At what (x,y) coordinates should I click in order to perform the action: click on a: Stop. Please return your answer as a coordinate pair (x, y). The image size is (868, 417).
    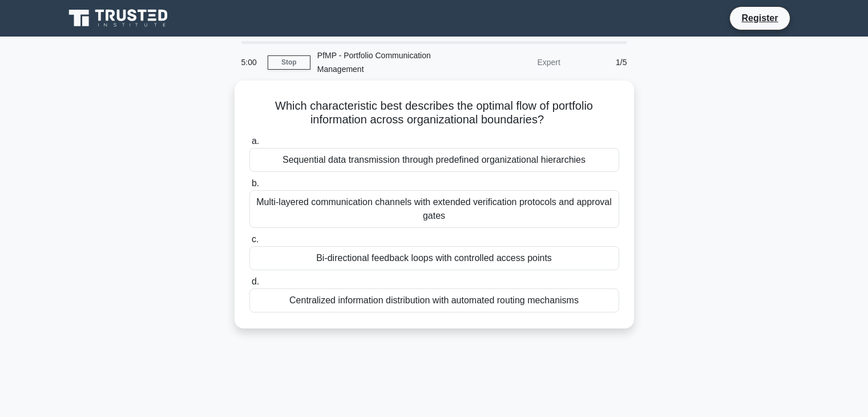
    Looking at the image, I should click on (289, 62).